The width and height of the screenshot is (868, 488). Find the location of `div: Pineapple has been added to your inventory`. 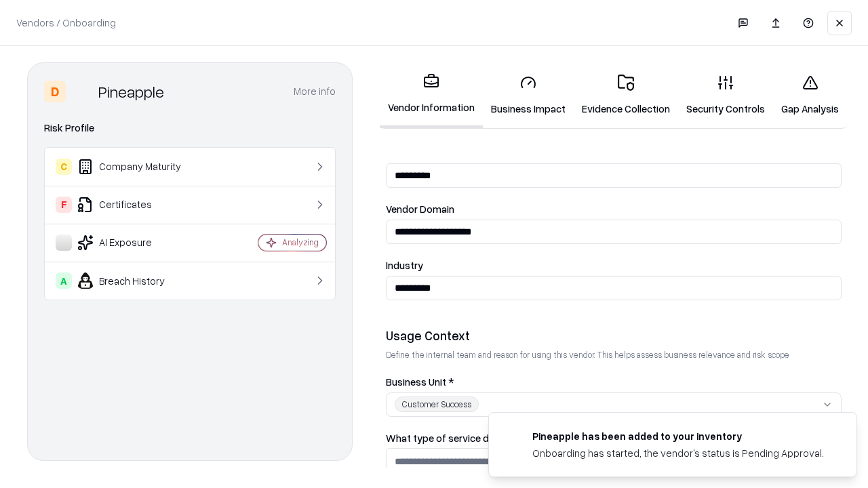

div: Pineapple has been added to your inventory is located at coordinates (678, 436).